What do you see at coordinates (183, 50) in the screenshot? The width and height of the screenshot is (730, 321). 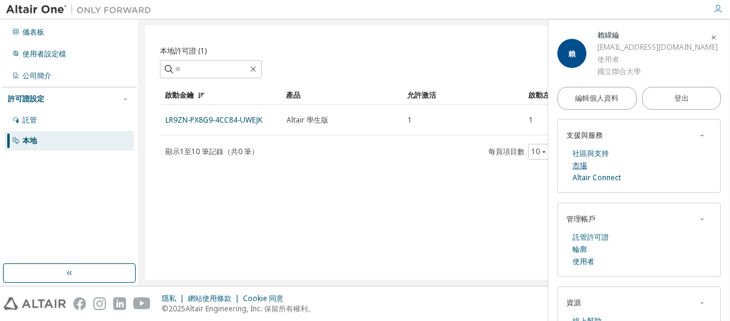 I see `font: 本地許可證 (1)` at bounding box center [183, 50].